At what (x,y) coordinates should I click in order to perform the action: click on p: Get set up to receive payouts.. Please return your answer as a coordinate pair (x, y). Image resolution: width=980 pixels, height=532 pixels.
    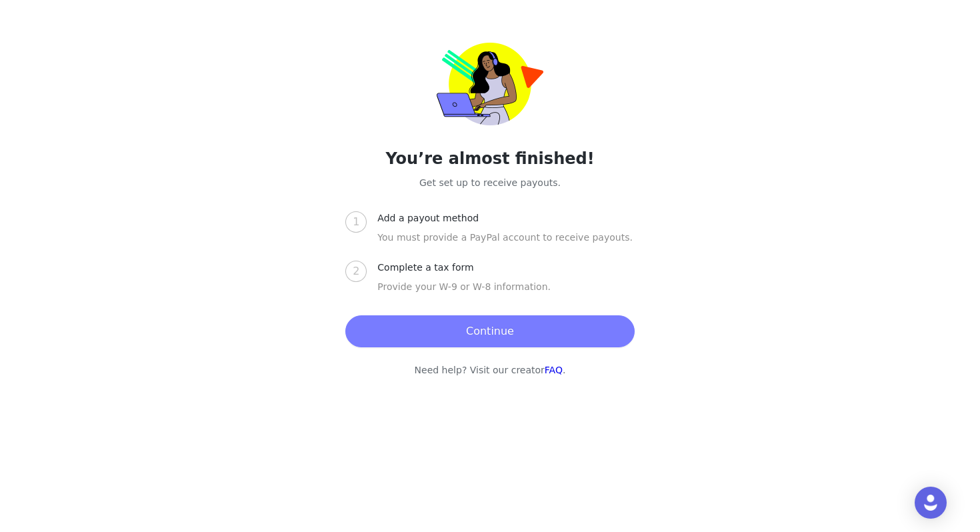
    Looking at the image, I should click on (490, 183).